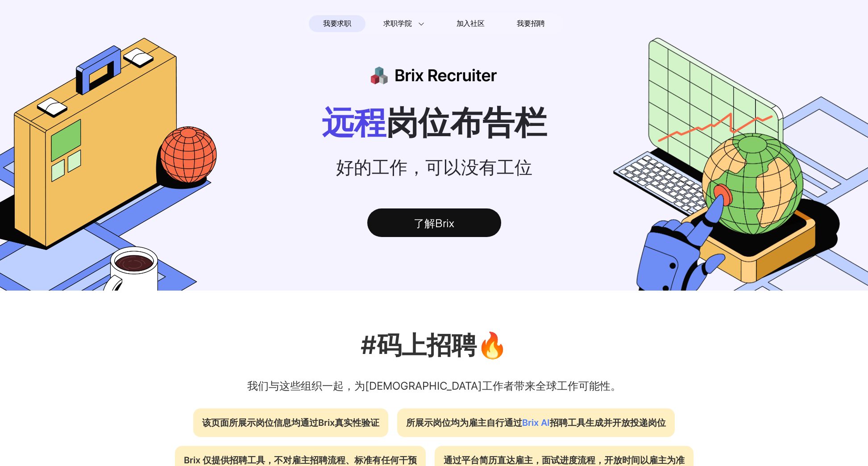  I want to click on span: 远程, so click(354, 122).